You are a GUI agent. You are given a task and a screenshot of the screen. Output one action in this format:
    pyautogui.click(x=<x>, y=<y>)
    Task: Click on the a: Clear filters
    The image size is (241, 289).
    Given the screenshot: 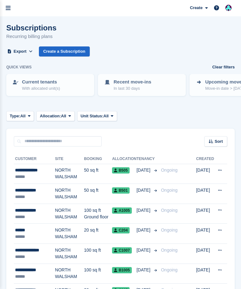 What is the action you would take?
    pyautogui.click(x=224, y=67)
    